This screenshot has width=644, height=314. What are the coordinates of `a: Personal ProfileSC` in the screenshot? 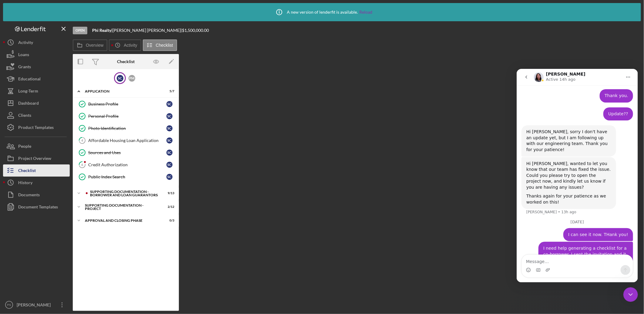 It's located at (126, 116).